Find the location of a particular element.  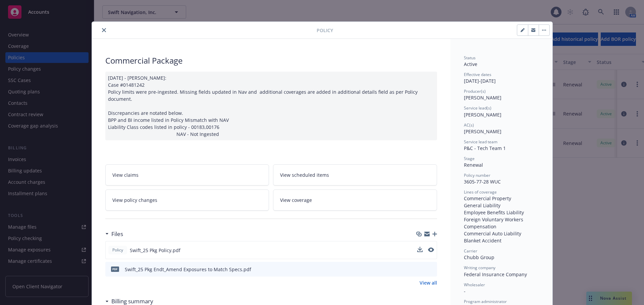

span: View coverage is located at coordinates (296, 200).